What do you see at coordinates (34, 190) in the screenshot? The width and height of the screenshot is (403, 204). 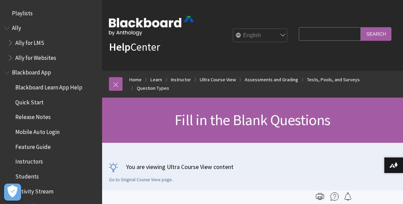 I see `span: Activity Stream` at bounding box center [34, 190].